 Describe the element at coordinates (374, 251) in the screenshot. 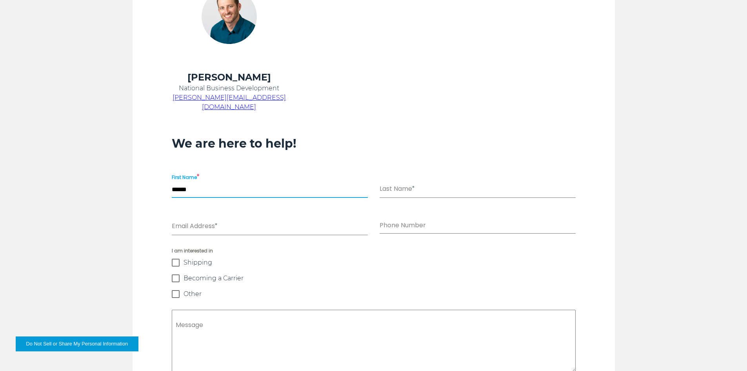

I see `span: I am interested in` at that location.